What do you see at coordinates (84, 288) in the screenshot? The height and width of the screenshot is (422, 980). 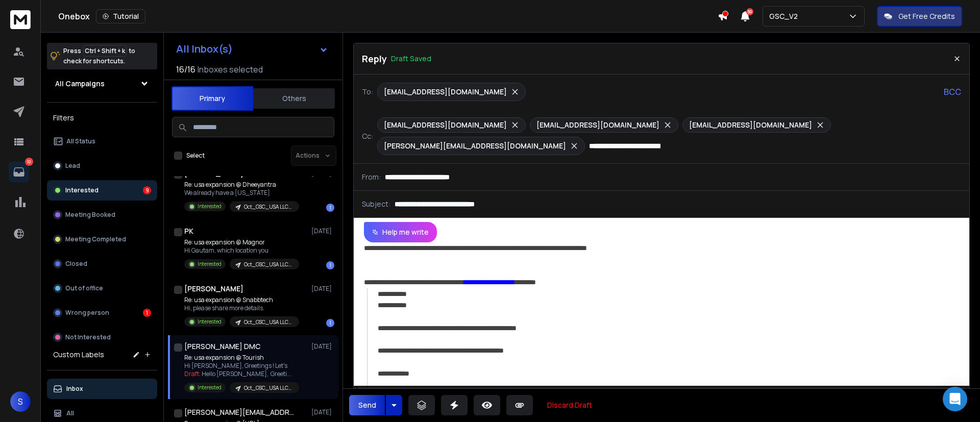 I see `p: Out of office` at bounding box center [84, 288].